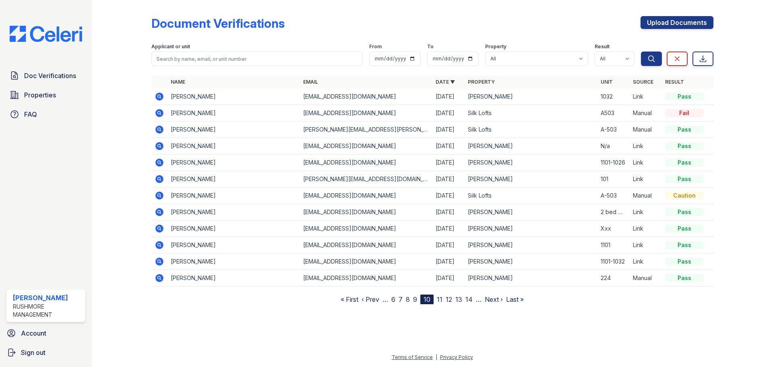  What do you see at coordinates (430, 47) in the screenshot?
I see `label: To` at bounding box center [430, 47].